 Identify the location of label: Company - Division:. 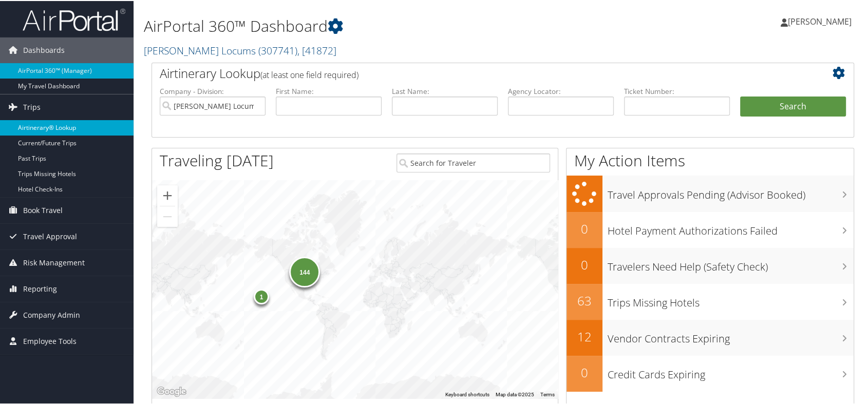
(213, 91).